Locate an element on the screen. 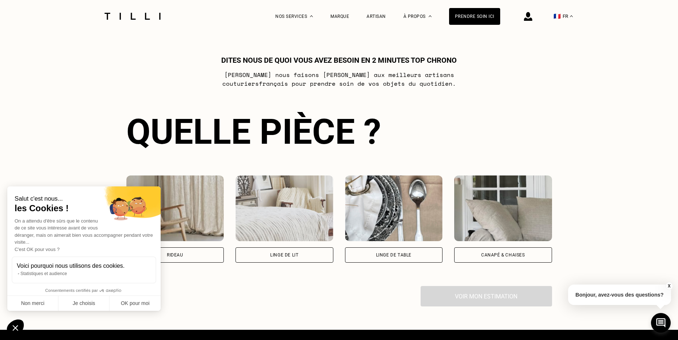  a: Marque is located at coordinates (339, 16).